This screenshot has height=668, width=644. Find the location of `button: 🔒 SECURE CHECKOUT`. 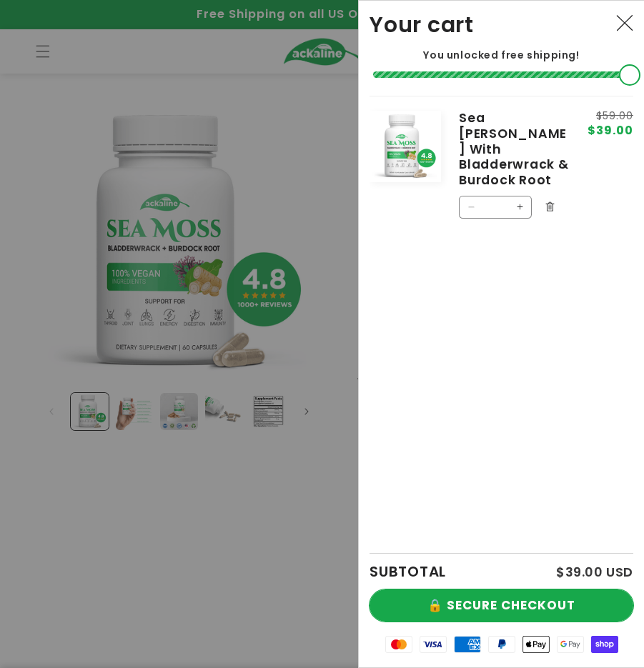

button: 🔒 SECURE CHECKOUT is located at coordinates (501, 605).